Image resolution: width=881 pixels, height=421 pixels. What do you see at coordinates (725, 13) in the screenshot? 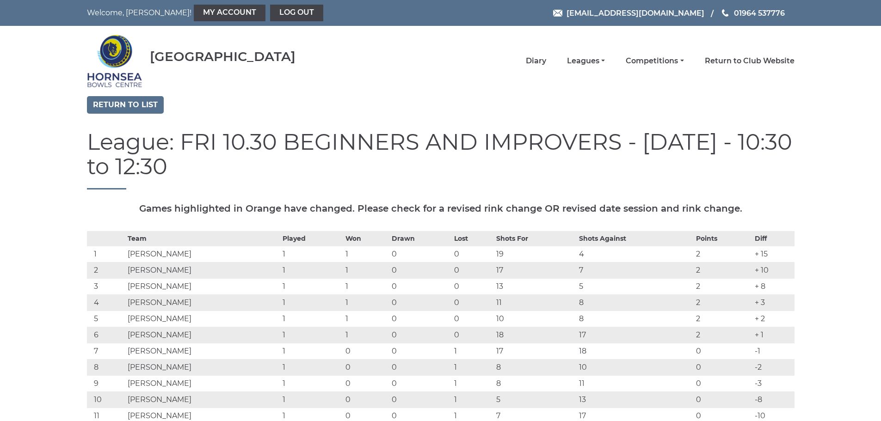
I see `img: Phone us` at bounding box center [725, 13].